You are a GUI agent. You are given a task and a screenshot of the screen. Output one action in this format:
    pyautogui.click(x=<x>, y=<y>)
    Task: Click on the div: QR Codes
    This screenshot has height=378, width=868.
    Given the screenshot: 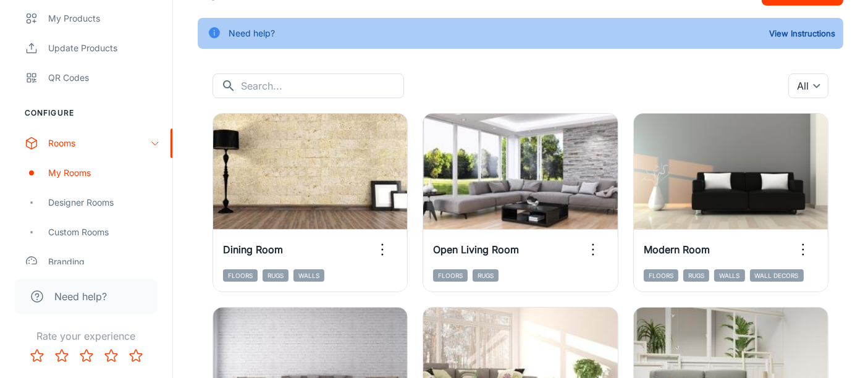 What is the action you would take?
    pyautogui.click(x=104, y=78)
    